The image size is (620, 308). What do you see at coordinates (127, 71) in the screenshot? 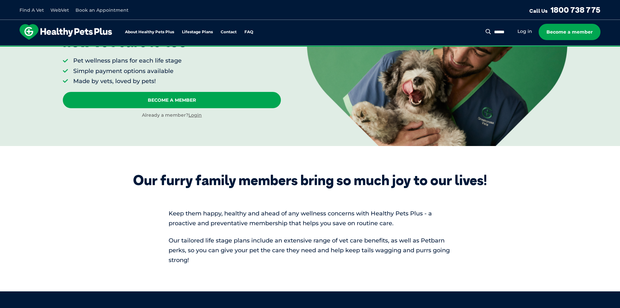
I see `li: Simple payment options available` at bounding box center [127, 71].